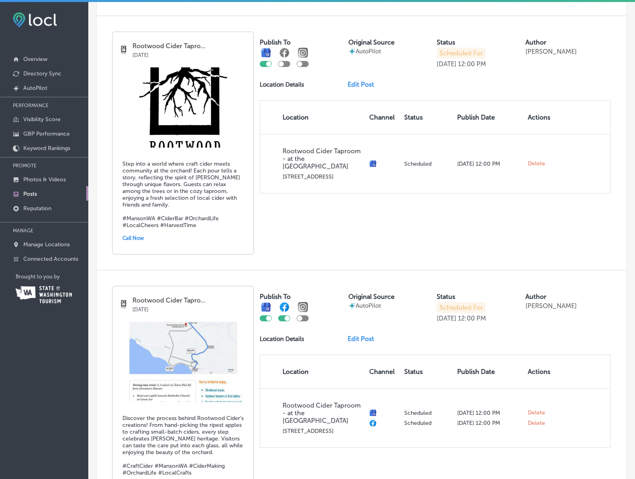  What do you see at coordinates (37, 208) in the screenshot?
I see `p: Reputation` at bounding box center [37, 208].